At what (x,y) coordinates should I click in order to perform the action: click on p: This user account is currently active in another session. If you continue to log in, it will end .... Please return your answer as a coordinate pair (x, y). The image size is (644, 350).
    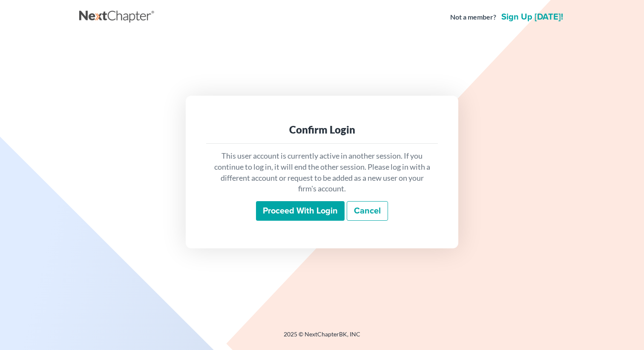
    Looking at the image, I should click on (322, 172).